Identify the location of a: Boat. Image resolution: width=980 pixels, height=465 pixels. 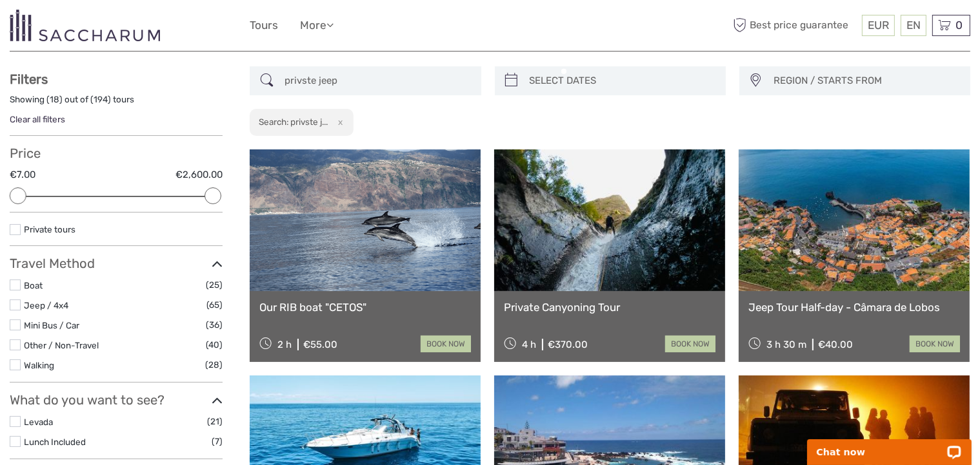
(33, 286).